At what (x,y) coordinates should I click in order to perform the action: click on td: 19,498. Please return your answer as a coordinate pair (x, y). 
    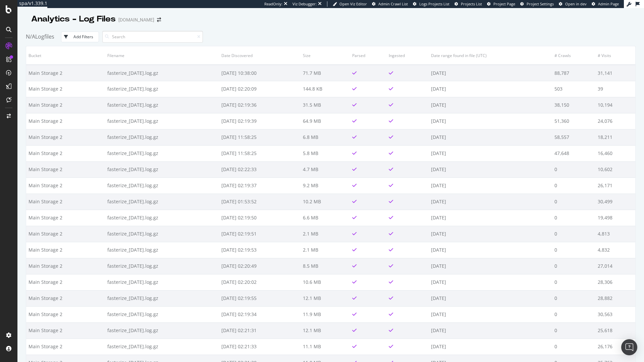
    Looking at the image, I should click on (615, 218).